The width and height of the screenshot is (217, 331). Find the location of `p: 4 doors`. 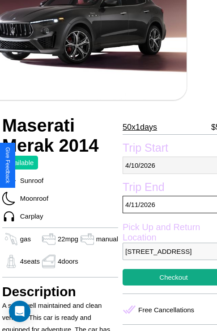

p: 4 doors is located at coordinates (68, 261).